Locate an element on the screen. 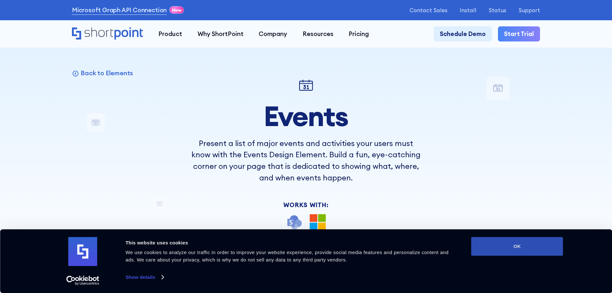 Image resolution: width=612 pixels, height=293 pixels. div: Resources is located at coordinates (318, 34).